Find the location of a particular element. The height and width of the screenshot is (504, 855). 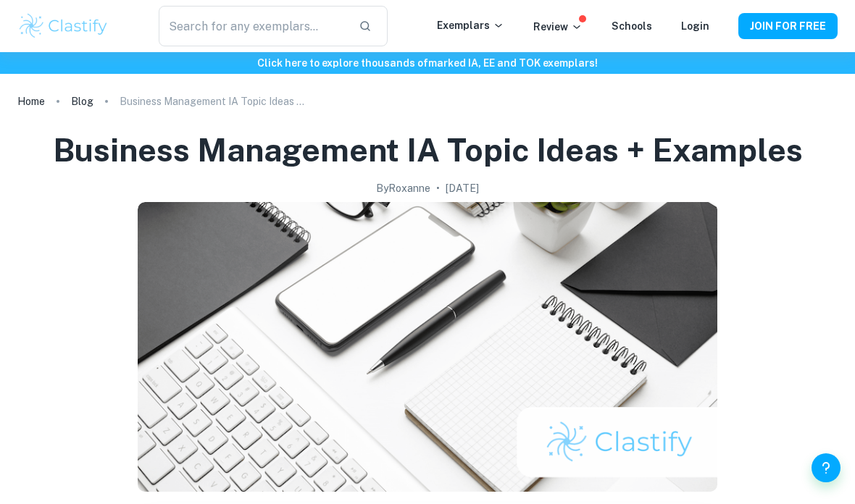

p: Exemplars is located at coordinates (470, 25).